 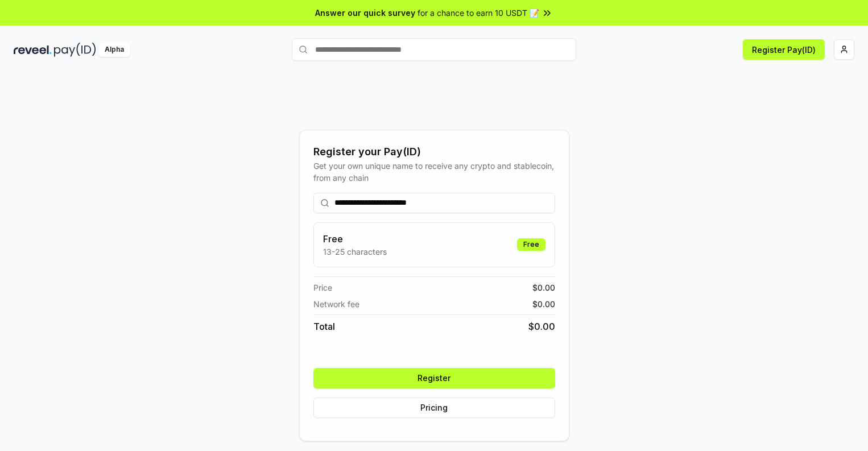 What do you see at coordinates (784, 49) in the screenshot?
I see `button: Register Pay(ID)` at bounding box center [784, 49].